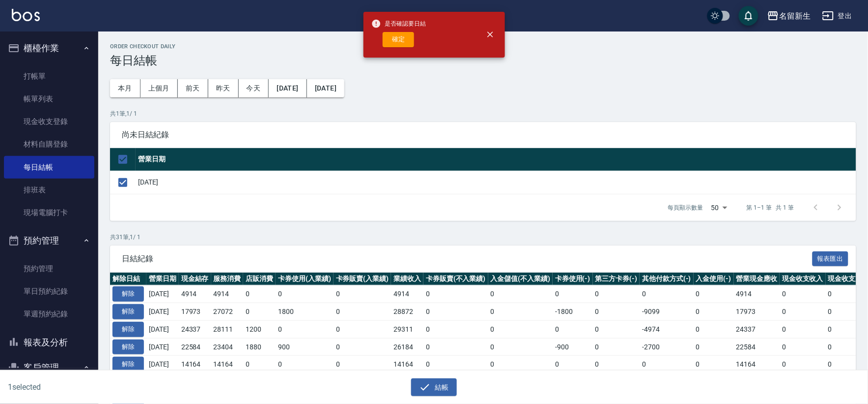  What do you see at coordinates (770, 207) in the screenshot?
I see `p: 第 1–1 筆 共 1 筆` at bounding box center [770, 207].